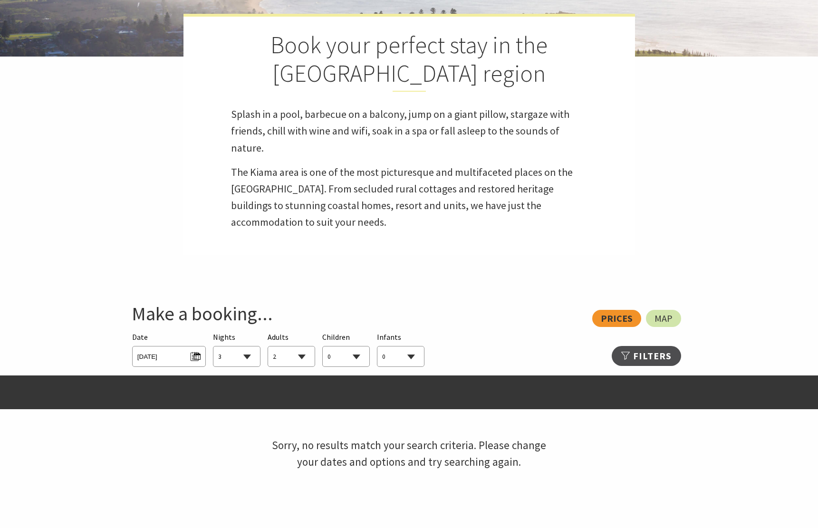 The image size is (818, 528). Describe the element at coordinates (278, 337) in the screenshot. I see `span: Adults` at that location.